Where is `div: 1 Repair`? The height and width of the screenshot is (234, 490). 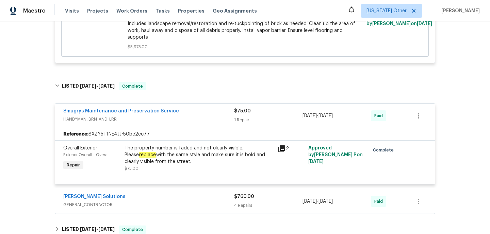 div: 1 Repair is located at coordinates (268, 120).